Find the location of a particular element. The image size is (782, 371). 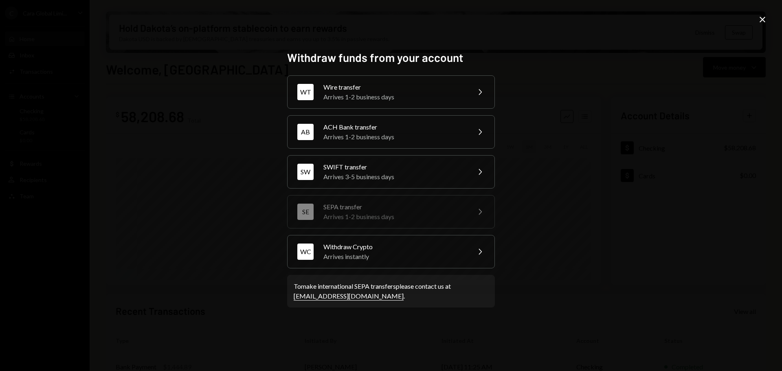

div: WT is located at coordinates (306, 92).